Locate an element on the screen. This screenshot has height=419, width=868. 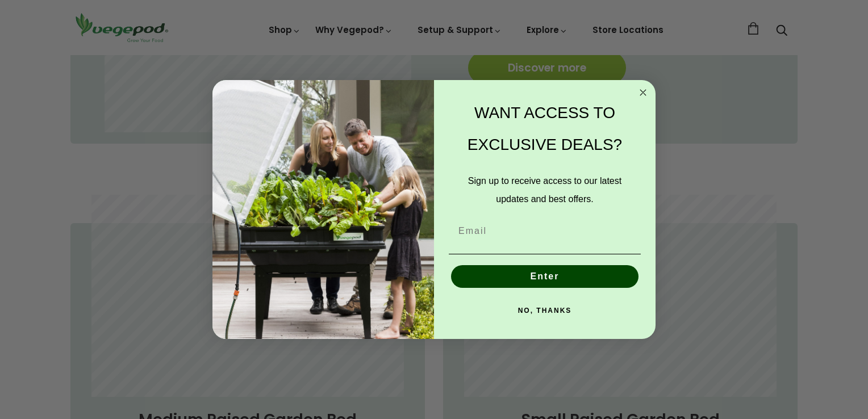
span: WANT ACCESS TO EXCLUSIVE DEALS? is located at coordinates (545, 128).